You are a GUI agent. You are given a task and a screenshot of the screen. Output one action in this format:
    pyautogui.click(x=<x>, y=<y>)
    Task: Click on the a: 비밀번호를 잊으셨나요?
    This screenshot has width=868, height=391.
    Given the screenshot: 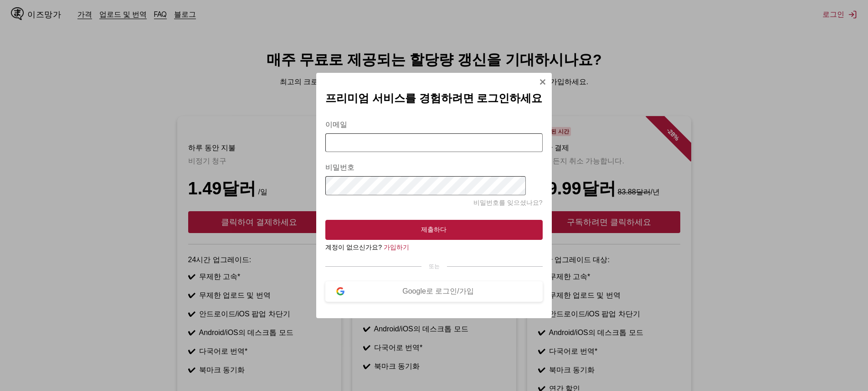 What is the action you would take?
    pyautogui.click(x=508, y=203)
    